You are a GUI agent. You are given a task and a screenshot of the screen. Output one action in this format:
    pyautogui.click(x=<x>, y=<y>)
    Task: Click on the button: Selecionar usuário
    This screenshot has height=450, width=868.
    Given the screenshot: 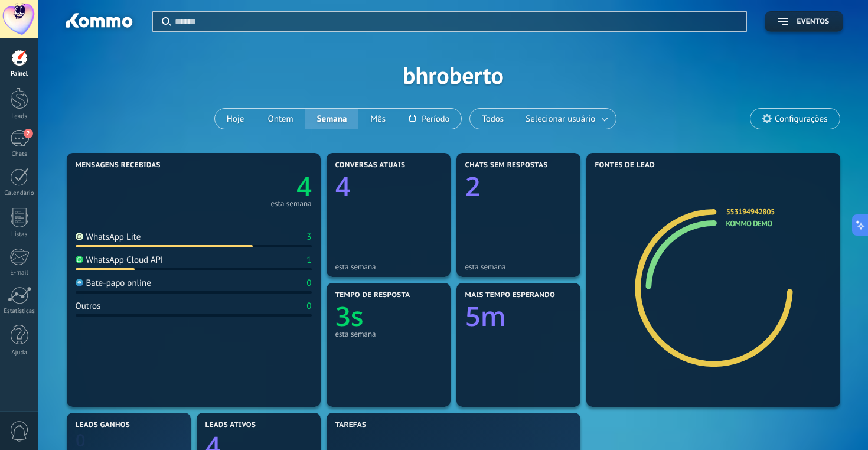 What is the action you would take?
    pyautogui.click(x=566, y=119)
    